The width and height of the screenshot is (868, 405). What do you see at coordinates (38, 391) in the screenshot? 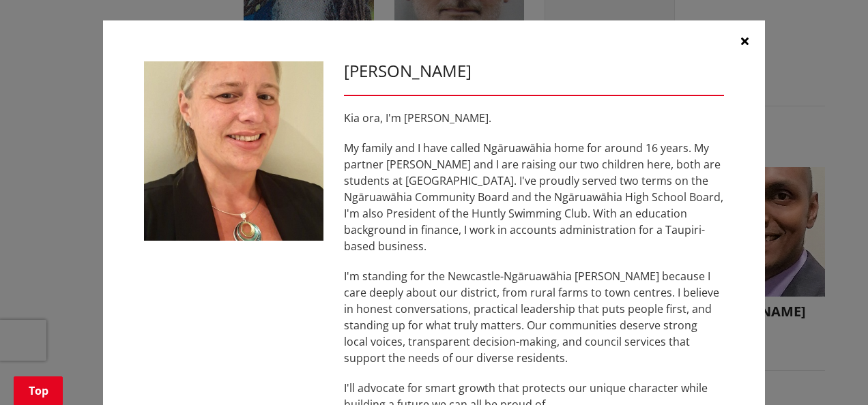
I see `a: Top` at bounding box center [38, 391].